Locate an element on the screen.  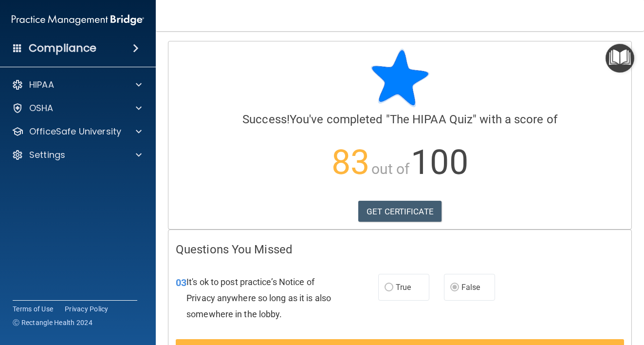
p: OSHA is located at coordinates (42, 109).